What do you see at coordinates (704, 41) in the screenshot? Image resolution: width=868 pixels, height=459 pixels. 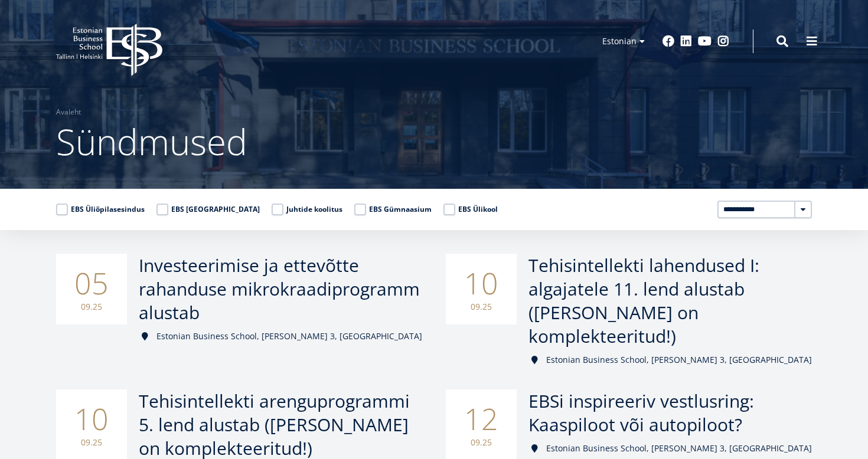 I see `a: Youtube` at bounding box center [704, 41].